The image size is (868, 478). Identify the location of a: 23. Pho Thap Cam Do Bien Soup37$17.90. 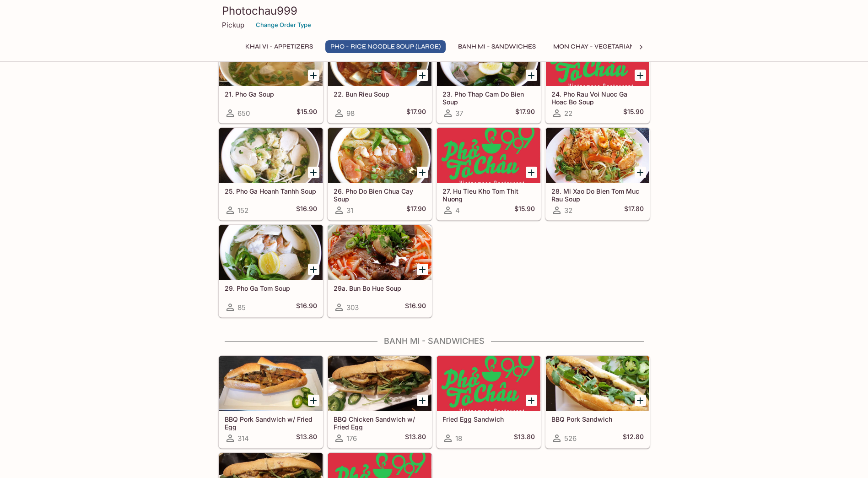
(488, 77).